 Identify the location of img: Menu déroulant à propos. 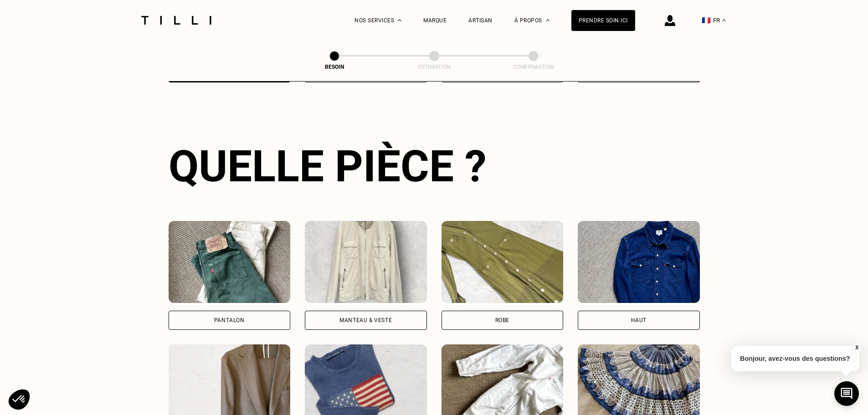
(548, 20).